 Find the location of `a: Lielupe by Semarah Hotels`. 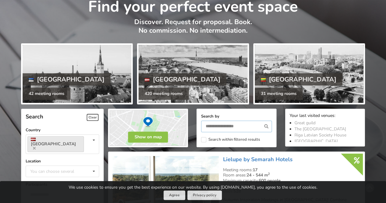

a: Lielupe by Semarah Hotels is located at coordinates (258, 159).